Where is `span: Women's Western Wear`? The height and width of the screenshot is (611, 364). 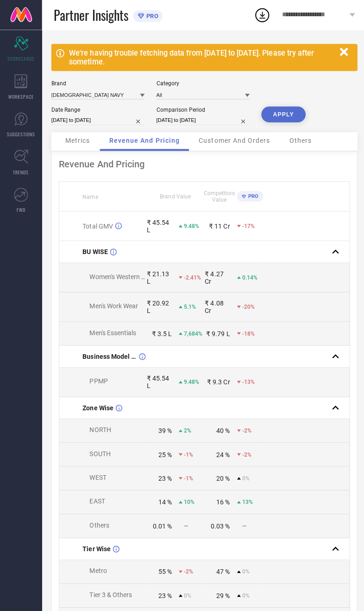 span: Women's Western Wear is located at coordinates (122, 275).